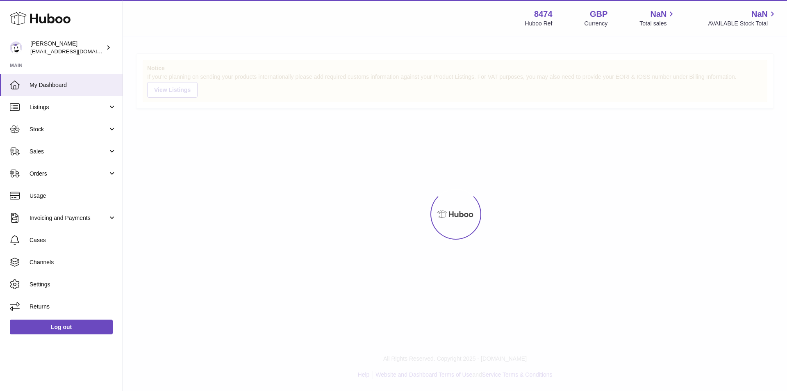 Image resolution: width=787 pixels, height=391 pixels. I want to click on div: Currency, so click(596, 23).